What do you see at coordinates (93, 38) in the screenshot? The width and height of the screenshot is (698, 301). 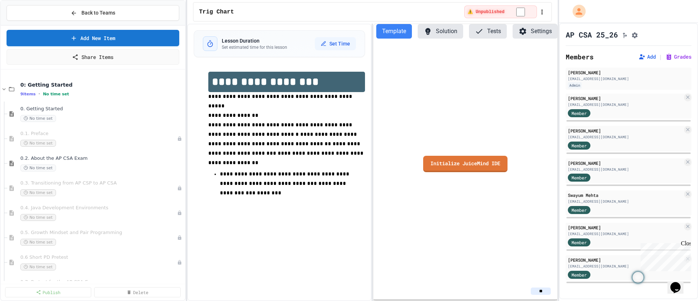 I see `a: Add New Item` at bounding box center [93, 38].